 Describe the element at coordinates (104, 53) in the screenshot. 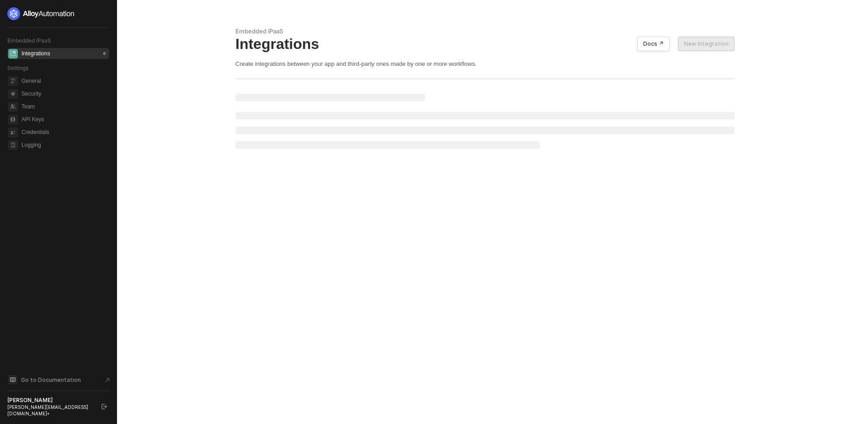

I see `div: 0` at that location.